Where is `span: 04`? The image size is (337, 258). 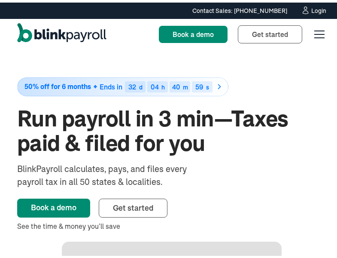 span: 04 is located at coordinates (155, 84).